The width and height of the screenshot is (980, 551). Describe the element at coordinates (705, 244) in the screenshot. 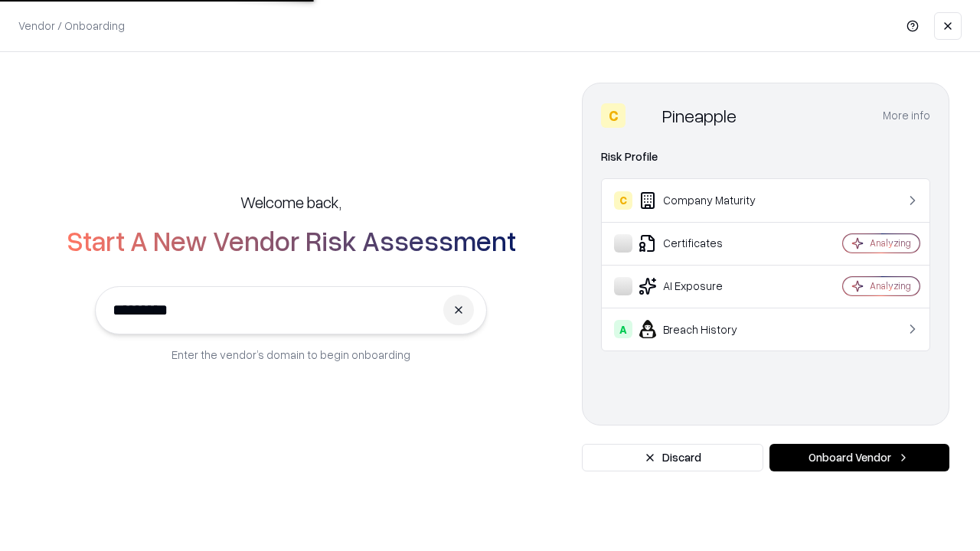

I see `div: Certificates` at that location.